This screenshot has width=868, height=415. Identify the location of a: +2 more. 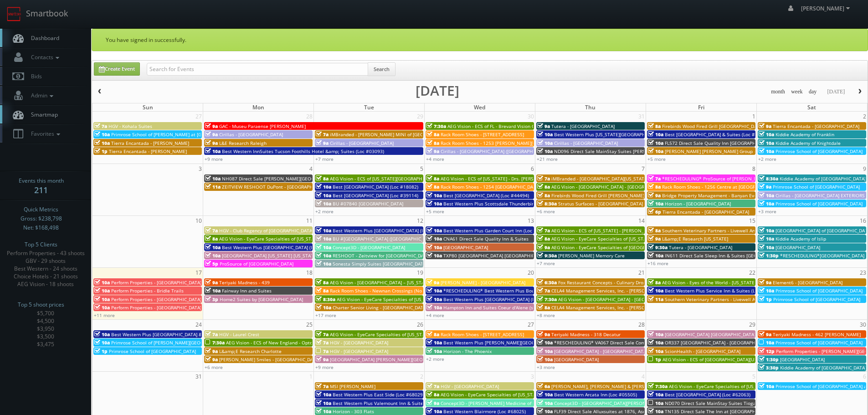
(767, 159).